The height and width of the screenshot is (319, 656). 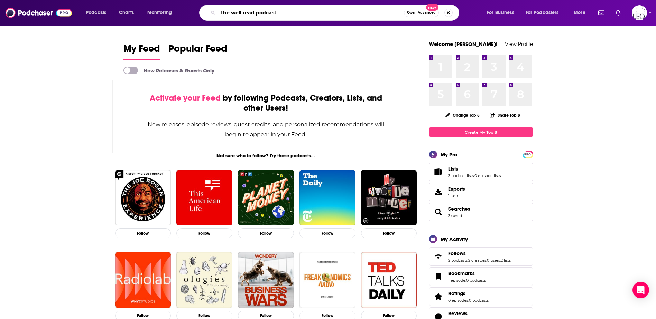 I want to click on a: 1 episode, so click(x=456, y=281).